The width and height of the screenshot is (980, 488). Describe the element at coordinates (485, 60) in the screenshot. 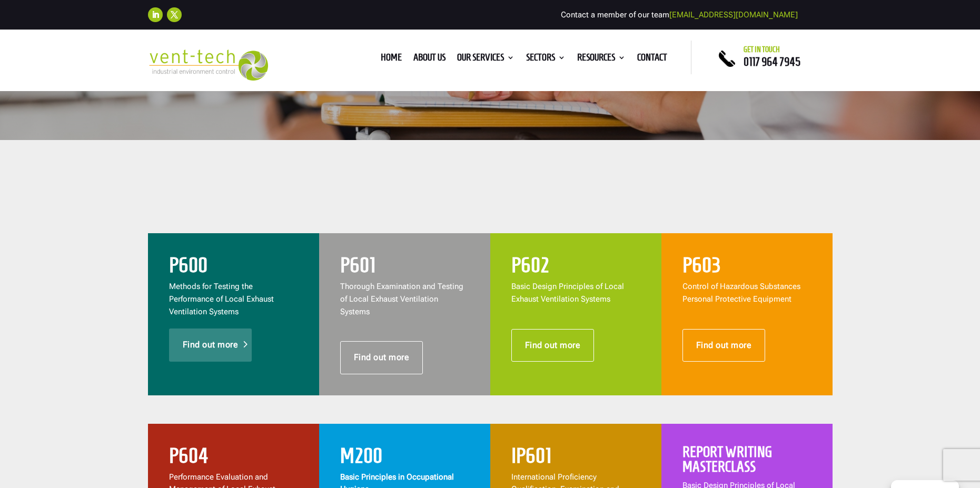

I see `a: Our Services` at that location.